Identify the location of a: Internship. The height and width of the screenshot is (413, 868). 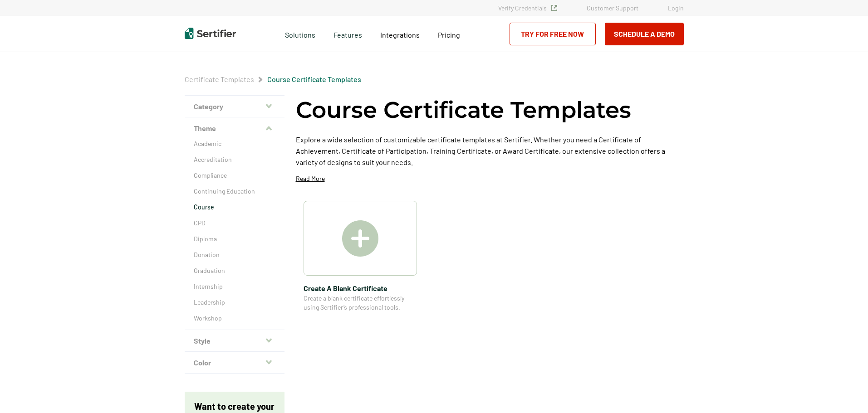
(234, 287).